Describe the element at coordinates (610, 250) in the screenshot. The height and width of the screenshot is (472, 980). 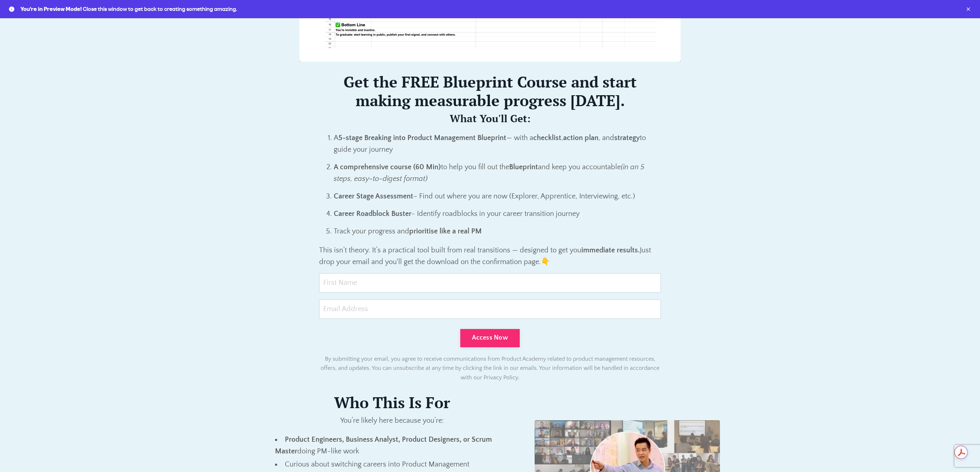
I see `strong: immediate results.` at that location.